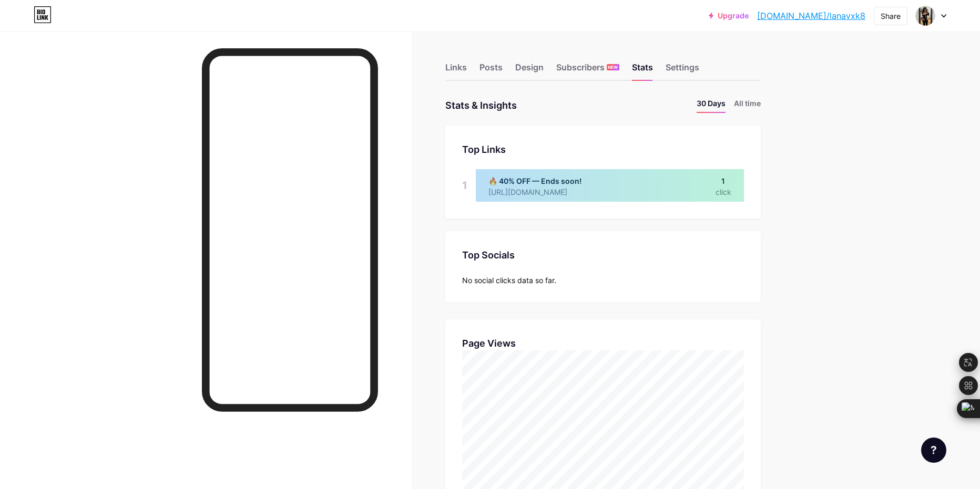 The width and height of the screenshot is (980, 489). I want to click on div: Links, so click(456, 70).